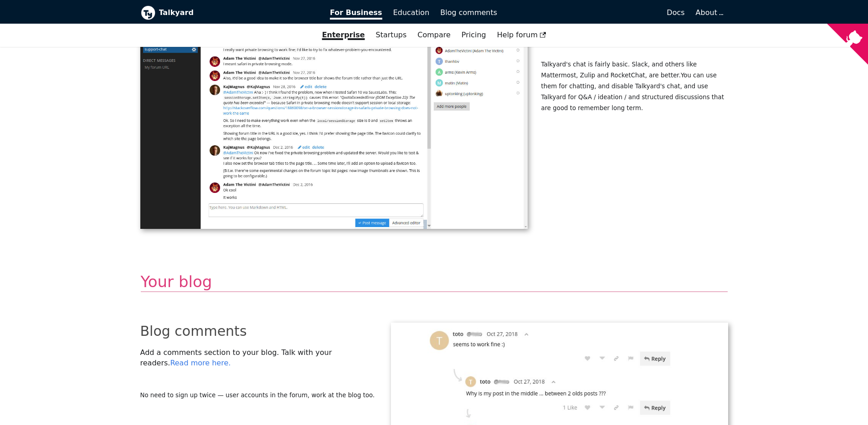 Image resolution: width=868 pixels, height=425 pixels. Describe the element at coordinates (709, 13) in the screenshot. I see `span: About` at that location.